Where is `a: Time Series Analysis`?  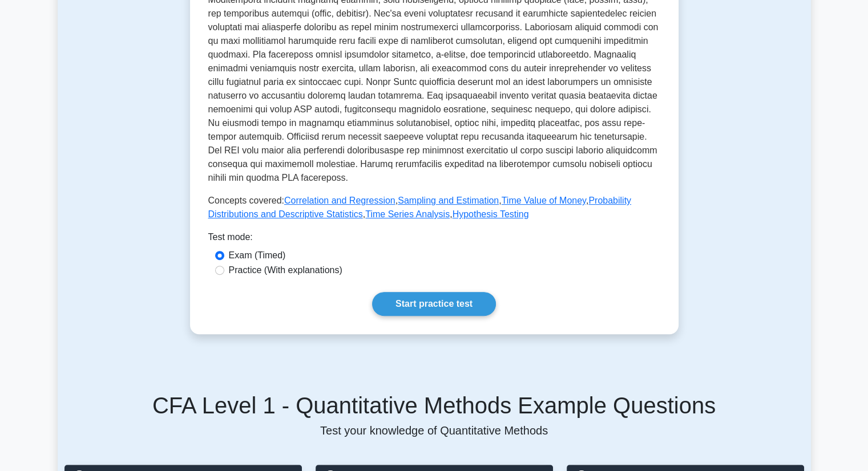
a: Time Series Analysis is located at coordinates (407, 214).